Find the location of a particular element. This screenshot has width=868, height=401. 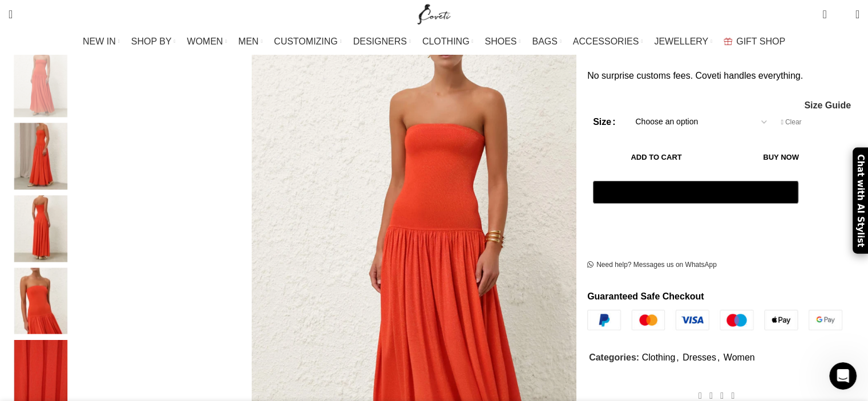

span: JEWELLERY is located at coordinates (681, 41).